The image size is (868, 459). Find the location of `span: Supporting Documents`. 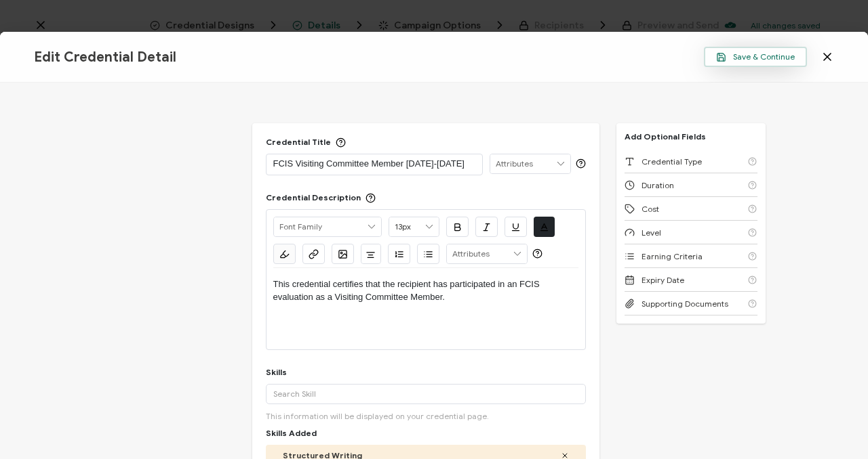

span: Supporting Documents is located at coordinates (685, 303).